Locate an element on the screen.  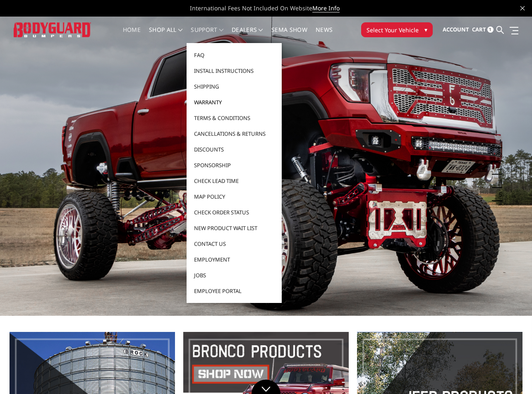
a: Employee Portal is located at coordinates (234, 291).